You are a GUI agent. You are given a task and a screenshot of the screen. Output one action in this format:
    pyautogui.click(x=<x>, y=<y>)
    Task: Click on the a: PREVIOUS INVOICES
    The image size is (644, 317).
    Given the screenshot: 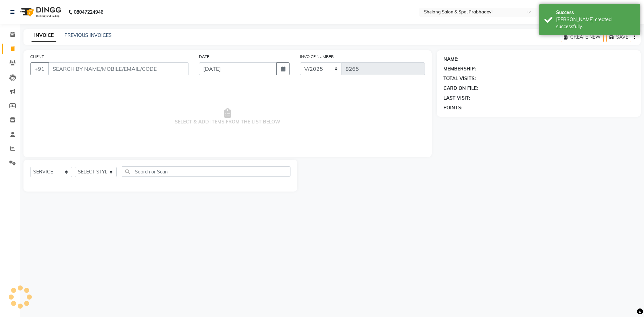 What is the action you would take?
    pyautogui.click(x=88, y=35)
    